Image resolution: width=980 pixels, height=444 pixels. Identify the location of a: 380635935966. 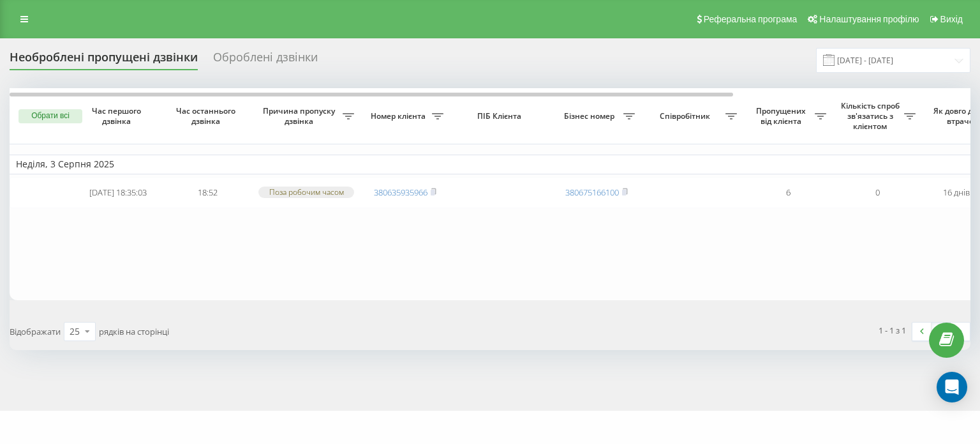
(401, 192).